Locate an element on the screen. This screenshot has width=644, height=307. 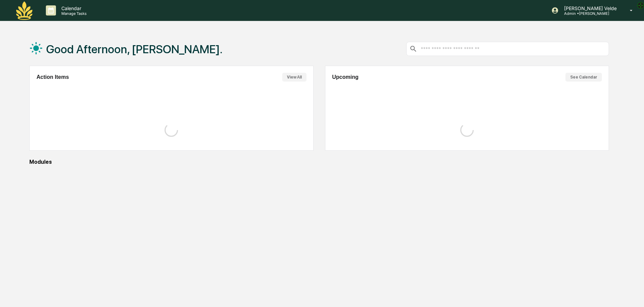
p: Manage Tasks is located at coordinates (73, 14).